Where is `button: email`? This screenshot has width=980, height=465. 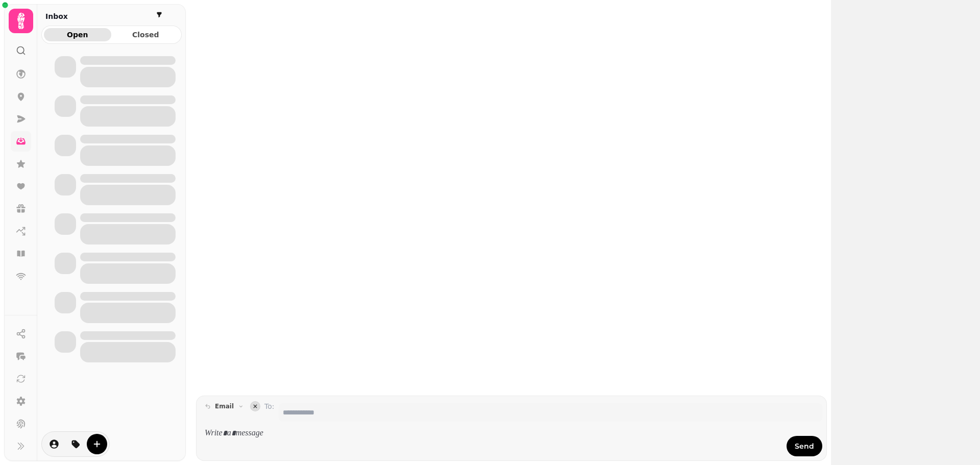 button: email is located at coordinates (224, 407).